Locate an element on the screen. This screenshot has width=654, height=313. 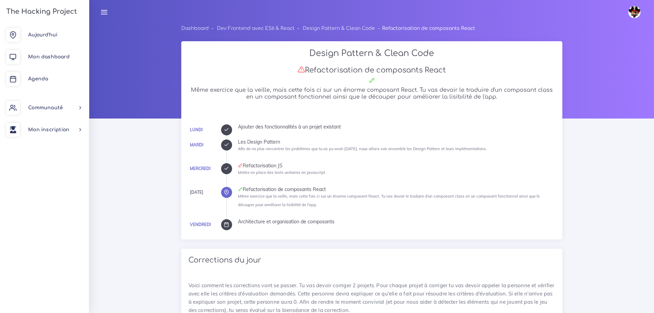
small: Même exercice que la veille, mais cette fois ci sur un énorme composant React. Tu vas devoir le t... is located at coordinates (388, 200).